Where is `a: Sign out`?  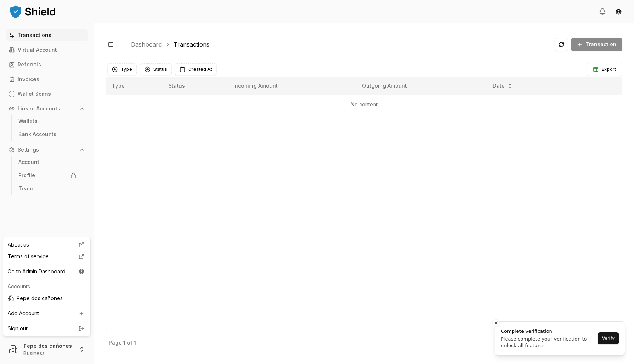 a: Sign out is located at coordinates (46, 328).